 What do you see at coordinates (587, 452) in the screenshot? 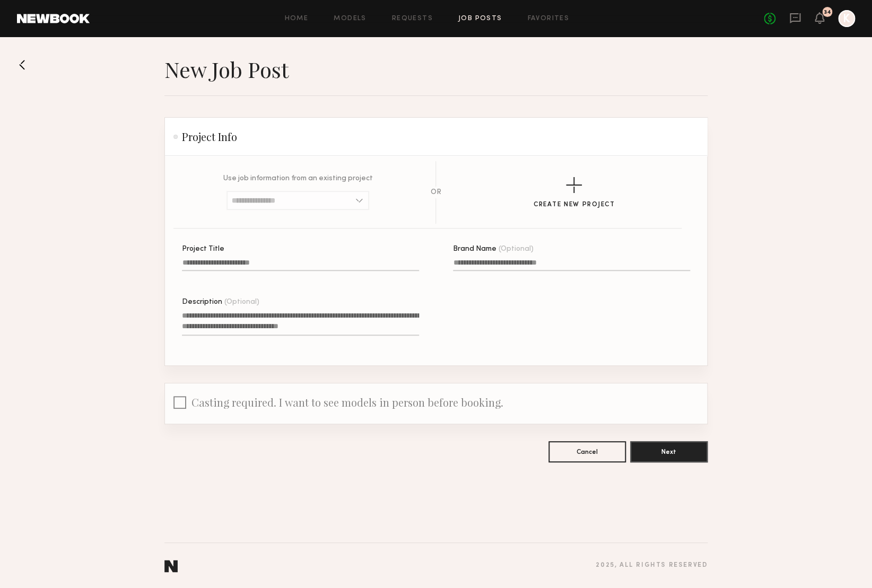
I see `button: Cancel` at bounding box center [587, 452].